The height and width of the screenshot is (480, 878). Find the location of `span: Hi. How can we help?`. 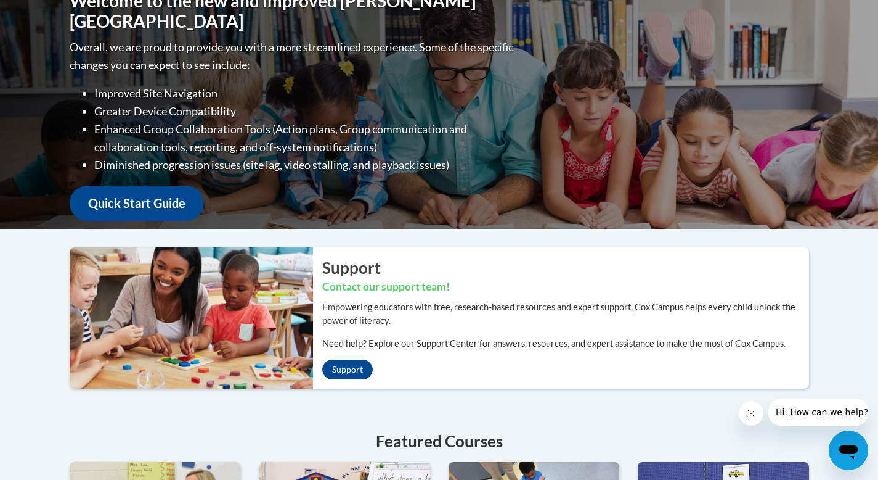

span: Hi. How can we help? is located at coordinates (54, 14).